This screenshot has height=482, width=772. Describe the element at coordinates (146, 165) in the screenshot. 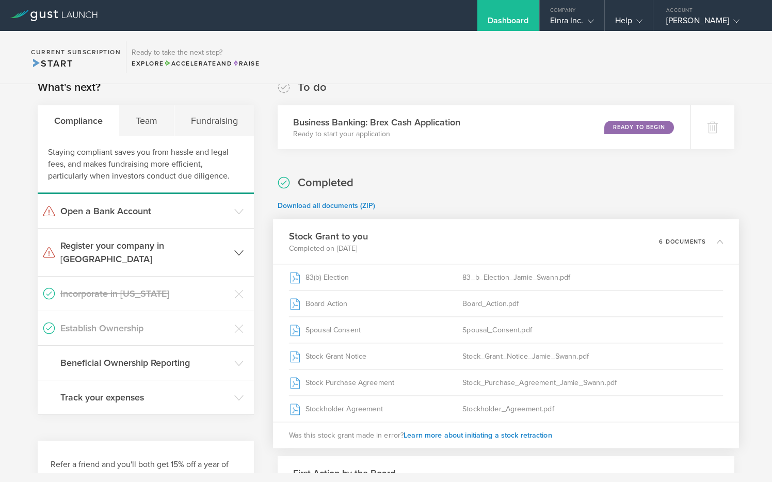

I see `div: Staying compliant saves you from hassle and legal fees, and makes fundraising more efficient, par...` at that location.